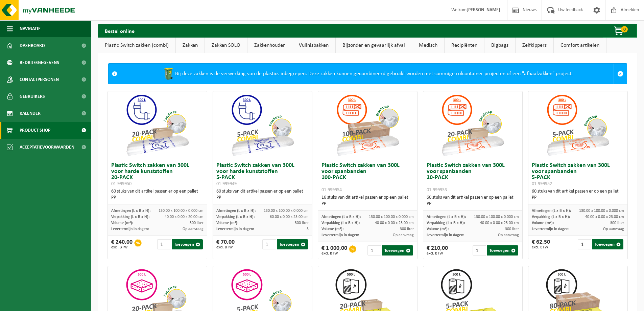  Describe the element at coordinates (535, 45) in the screenshot. I see `a: Zelfkippers` at that location.